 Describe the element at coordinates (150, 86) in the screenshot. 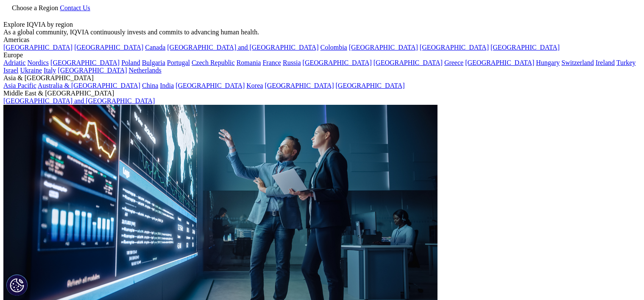

I see `a: China` at that location.